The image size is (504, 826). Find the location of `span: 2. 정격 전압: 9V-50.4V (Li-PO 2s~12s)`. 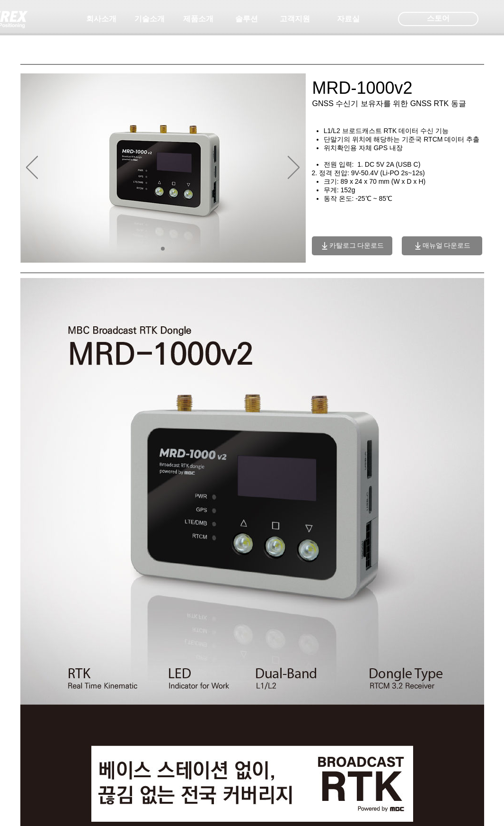

span: 2. 정격 전압: 9V-50.4V (Li-PO 2s~12s) is located at coordinates (369, 173).